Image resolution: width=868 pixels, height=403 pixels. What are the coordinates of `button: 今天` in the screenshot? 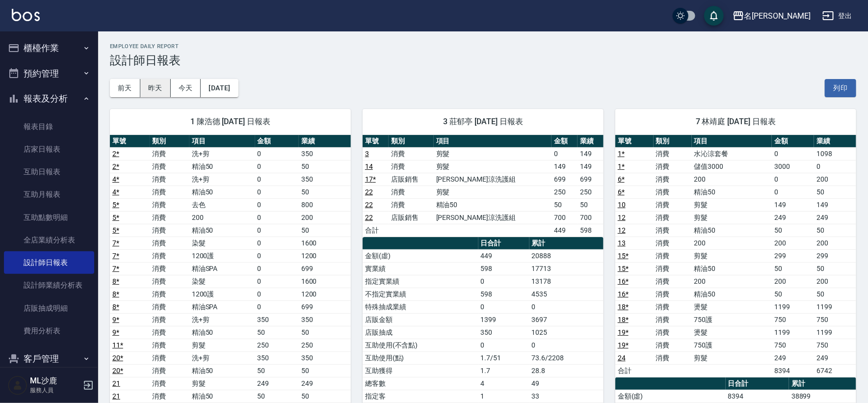 It's located at (186, 88).